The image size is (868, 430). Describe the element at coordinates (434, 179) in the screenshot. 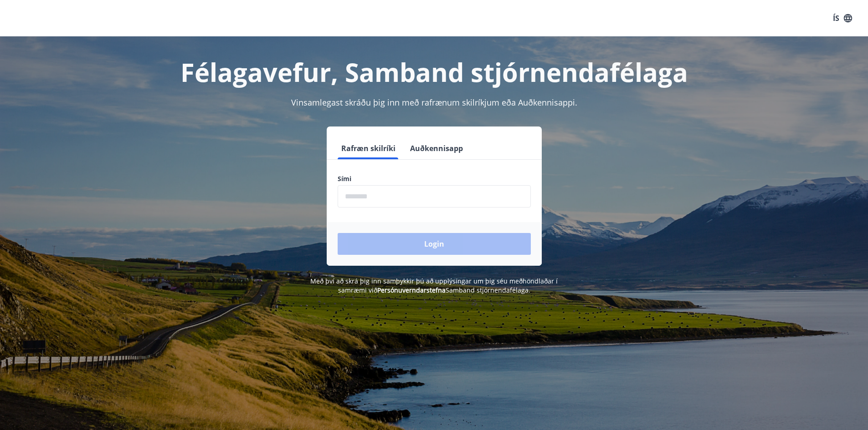

I see `label: Sími` at that location.